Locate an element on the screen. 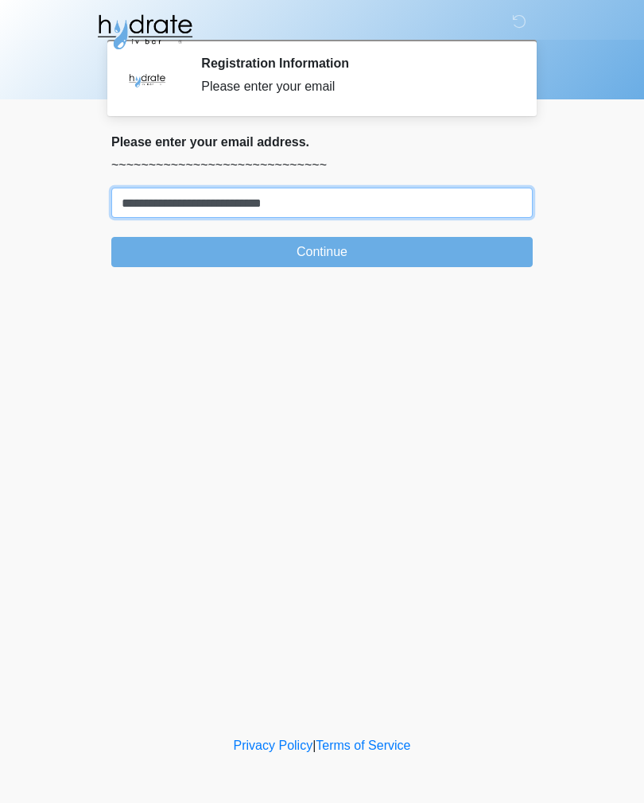 The image size is (644, 803). img: Hydrate IV Bar - Fort Collins Logo is located at coordinates (145, 32).